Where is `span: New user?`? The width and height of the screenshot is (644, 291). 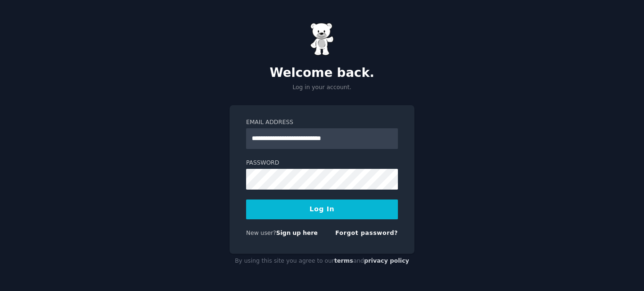
span: New user? is located at coordinates (261, 233).